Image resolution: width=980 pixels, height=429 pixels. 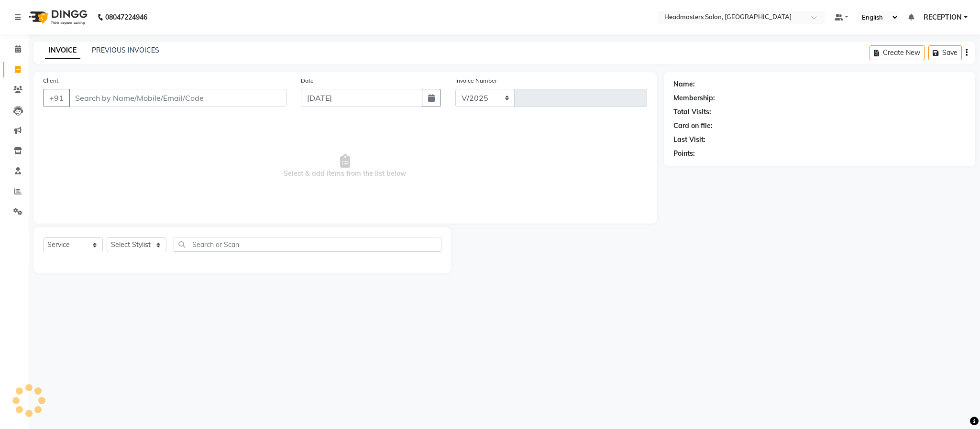 What do you see at coordinates (684, 154) in the screenshot?
I see `div: Points:` at bounding box center [684, 154].